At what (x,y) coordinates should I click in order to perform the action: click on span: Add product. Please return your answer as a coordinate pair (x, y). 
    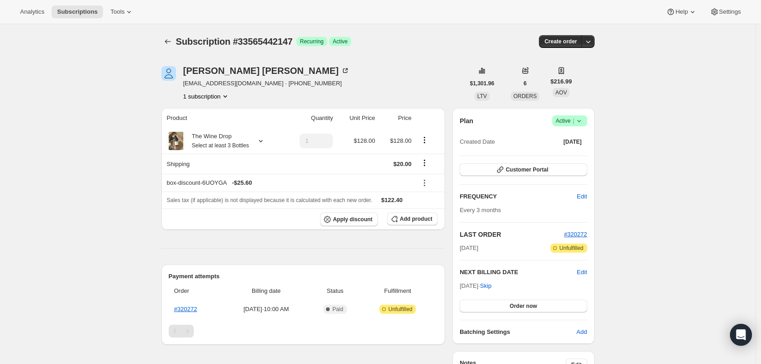
    Looking at the image, I should click on (416, 219).